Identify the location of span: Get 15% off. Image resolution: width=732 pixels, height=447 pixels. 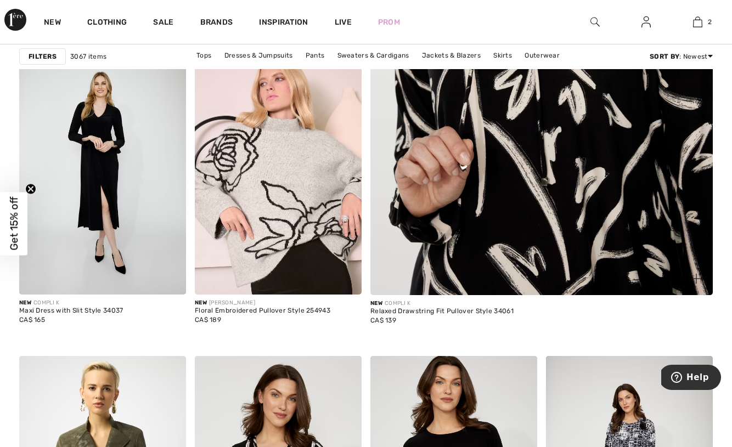
(14, 224).